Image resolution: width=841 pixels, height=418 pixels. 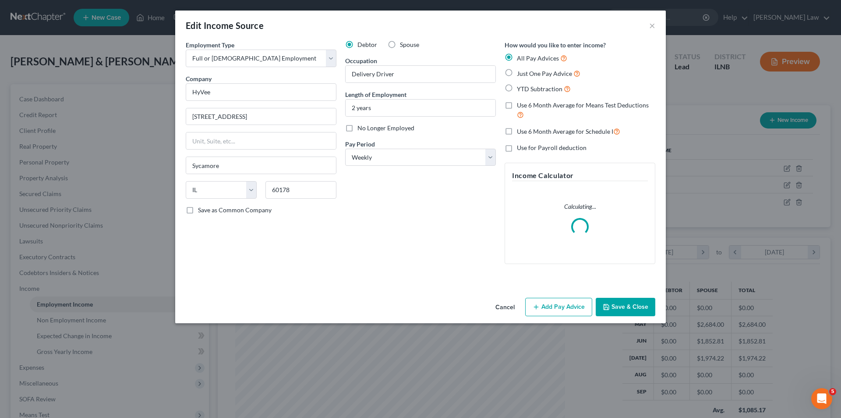 What do you see at coordinates (555, 45) in the screenshot?
I see `label: How would you like to enter income?` at bounding box center [555, 45].